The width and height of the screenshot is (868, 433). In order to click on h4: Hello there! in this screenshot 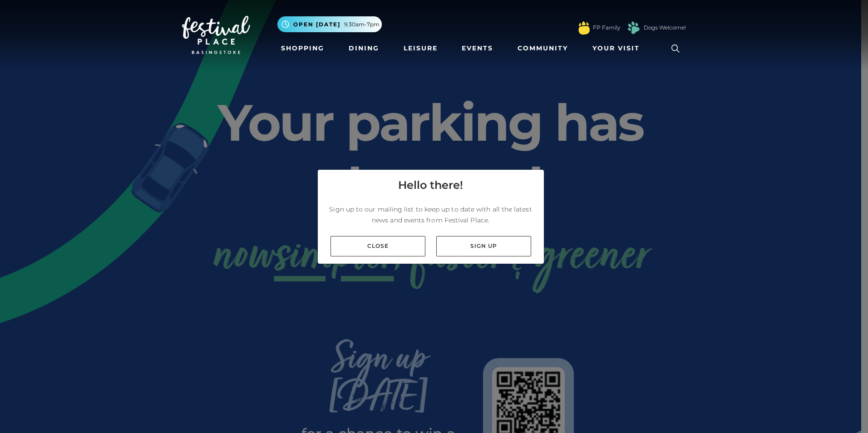, I will do `click(431, 185)`.